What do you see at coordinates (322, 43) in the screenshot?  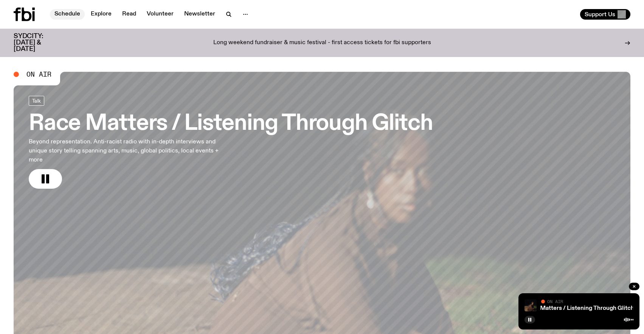 I see `p: Long weekend fundraiser & music festival - first access tickets for fbi supporters` at bounding box center [322, 43].